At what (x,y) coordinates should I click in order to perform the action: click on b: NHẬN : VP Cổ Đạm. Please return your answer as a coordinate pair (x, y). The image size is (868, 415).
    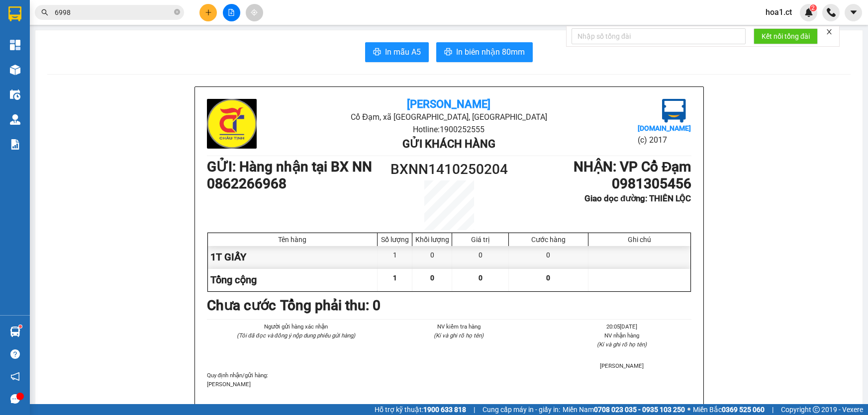
    Looking at the image, I should click on (632, 167).